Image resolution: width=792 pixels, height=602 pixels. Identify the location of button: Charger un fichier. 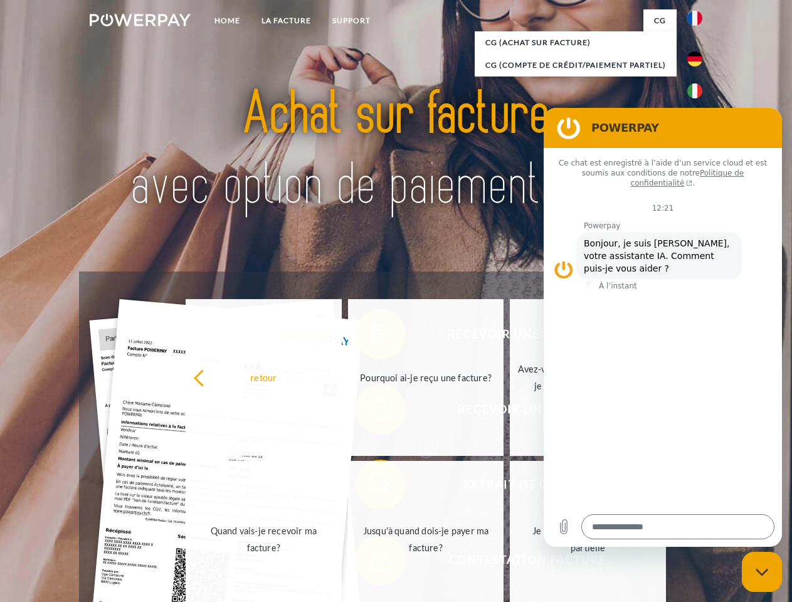
(20, 419).